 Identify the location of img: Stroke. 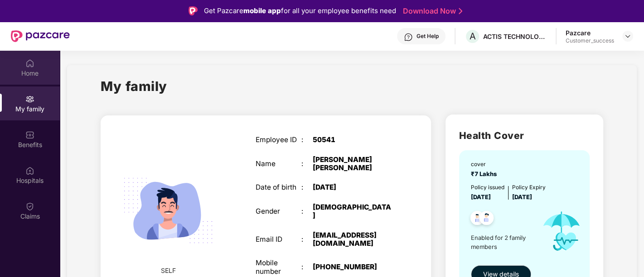
(460, 11).